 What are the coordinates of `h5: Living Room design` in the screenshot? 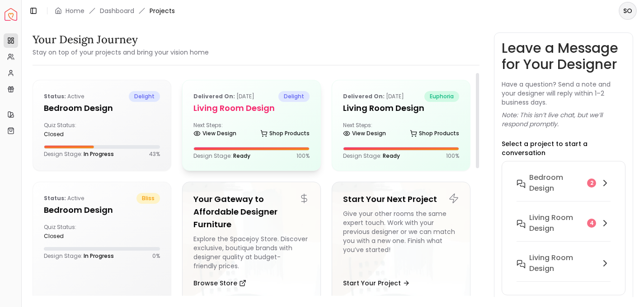 It's located at (251, 109).